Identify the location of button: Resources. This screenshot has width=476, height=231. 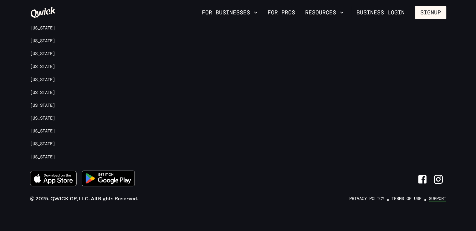
(324, 13).